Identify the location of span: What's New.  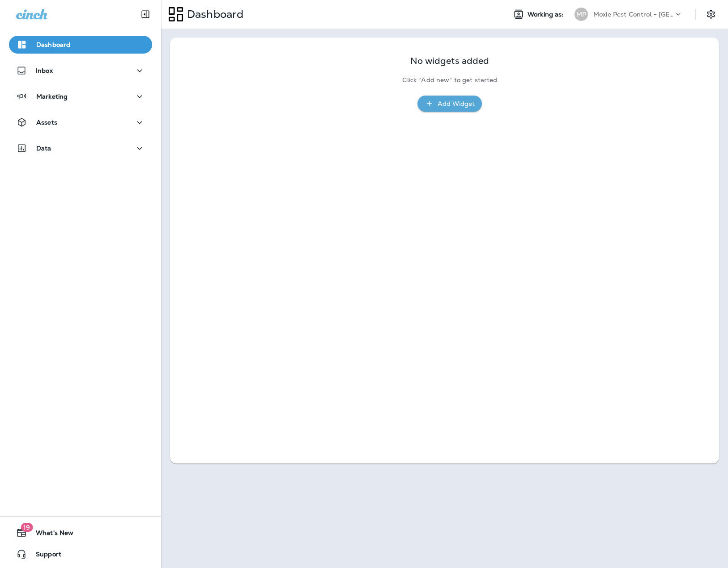
(50, 535).